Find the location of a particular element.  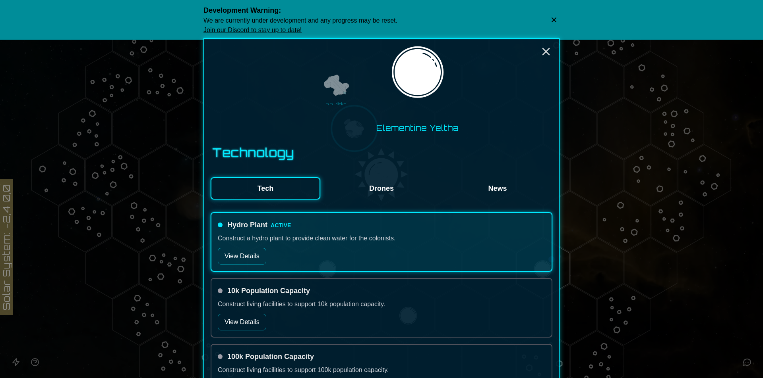

h4: 10k Population Capacity is located at coordinates (268, 291).